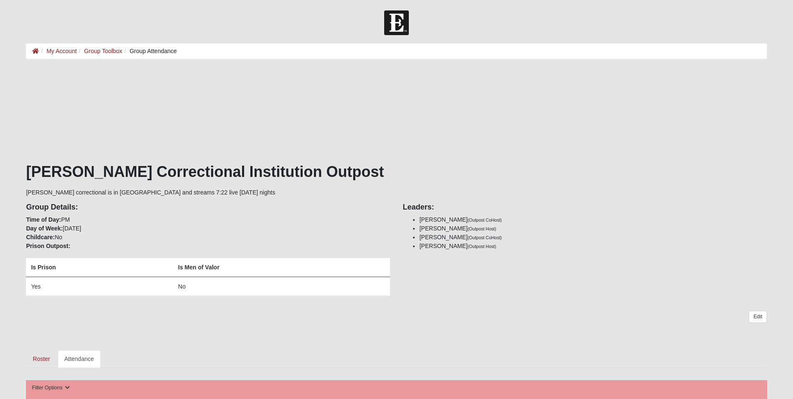 Image resolution: width=793 pixels, height=399 pixels. Describe the element at coordinates (99, 267) in the screenshot. I see `th: Is Prison` at that location.